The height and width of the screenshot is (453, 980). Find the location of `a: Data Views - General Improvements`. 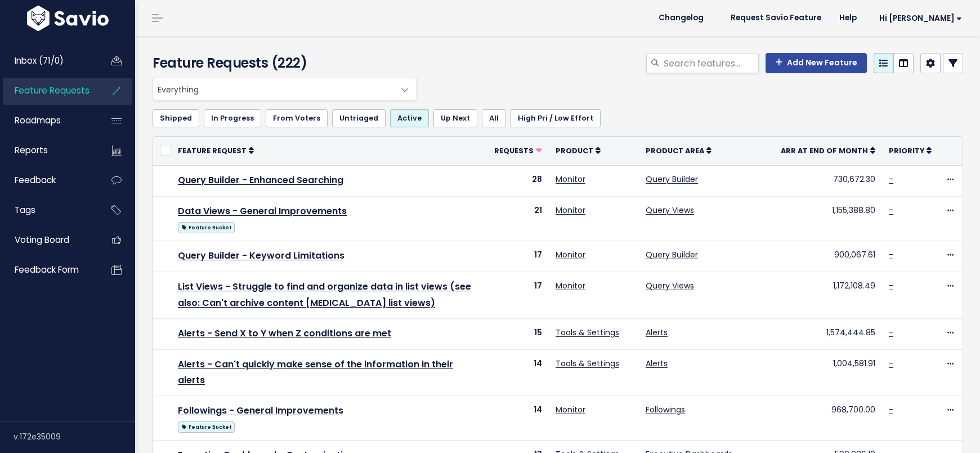

a: Data Views - General Improvements is located at coordinates (262, 211).